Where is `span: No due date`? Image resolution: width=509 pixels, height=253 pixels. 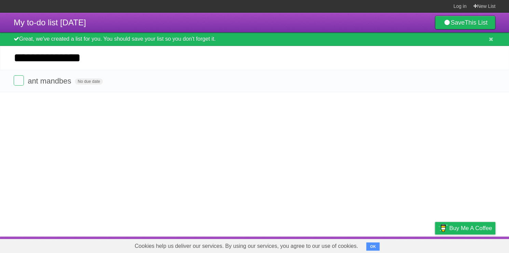
span: No due date is located at coordinates (88, 81).